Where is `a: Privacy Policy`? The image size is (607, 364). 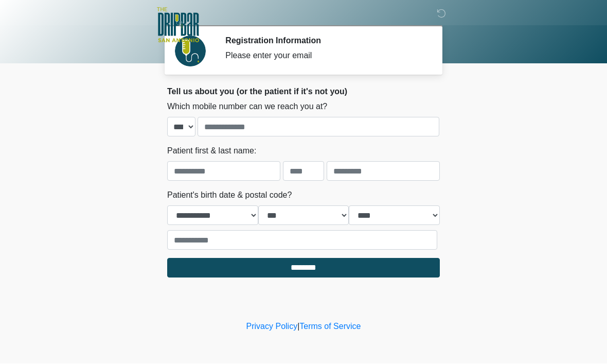 a: Privacy Policy is located at coordinates (272, 326).